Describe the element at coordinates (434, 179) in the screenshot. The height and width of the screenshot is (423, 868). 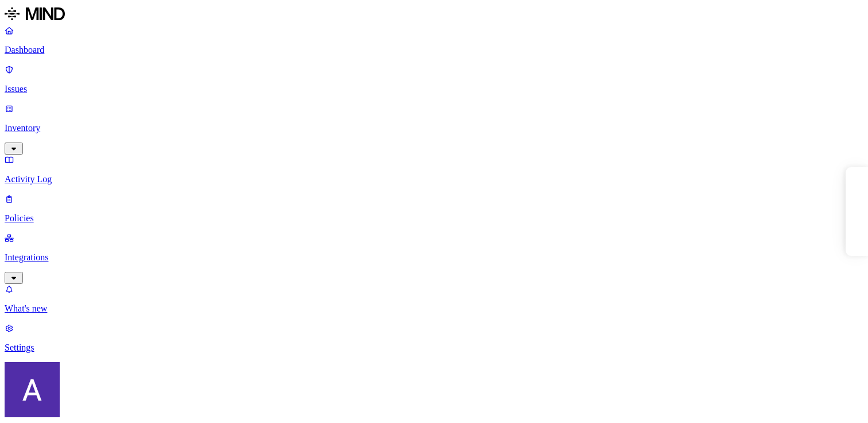
I see `p: Activity Log` at that location.